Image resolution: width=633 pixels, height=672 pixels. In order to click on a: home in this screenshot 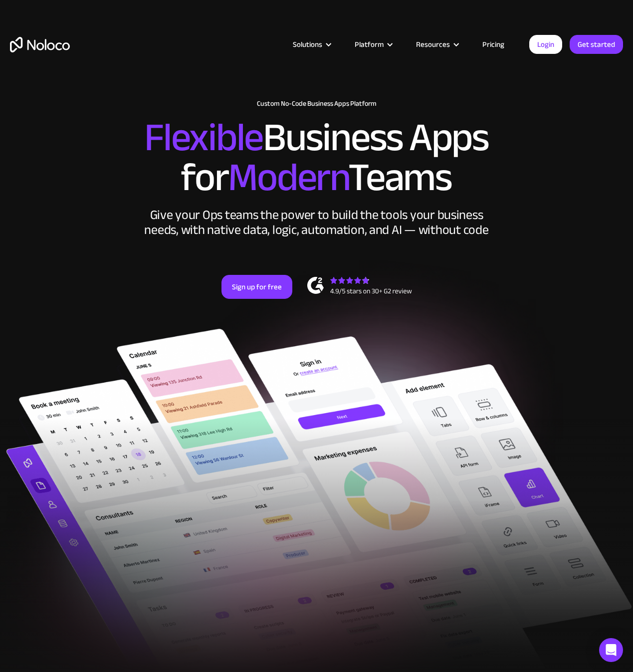, I will do `click(40, 45)`.